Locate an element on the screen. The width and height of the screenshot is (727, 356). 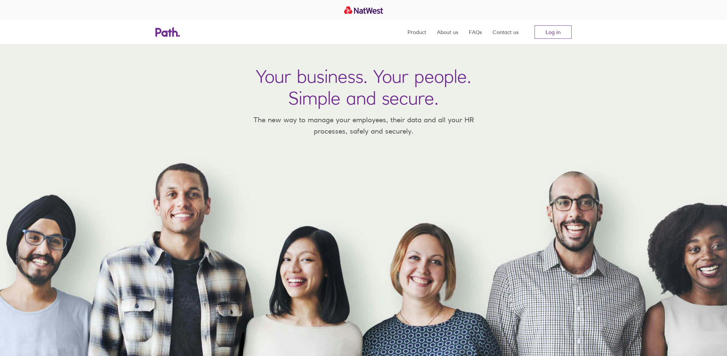
a: Product is located at coordinates (417, 32).